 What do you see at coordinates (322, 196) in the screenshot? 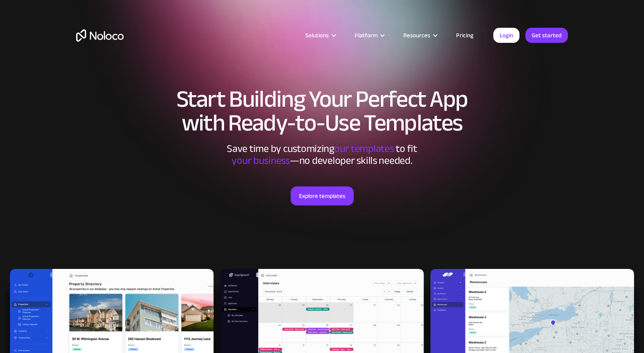
I see `a: Explore templates` at bounding box center [322, 196].